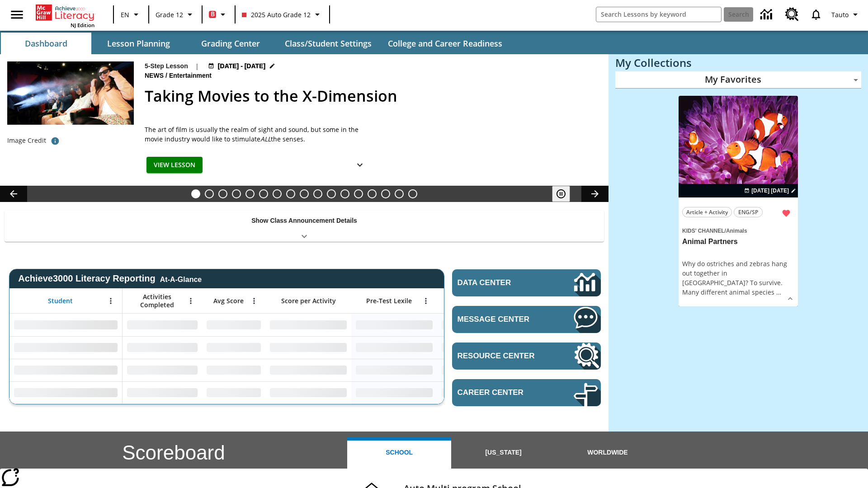 This screenshot has height=488, width=868. Describe the element at coordinates (125, 15) in the screenshot. I see `span: EN` at that location.